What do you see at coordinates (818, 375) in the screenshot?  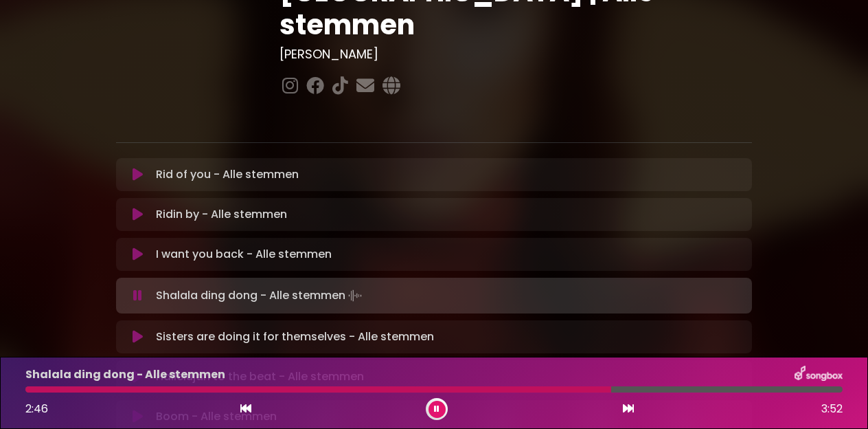 I see `img: songbox-logo-white.png` at bounding box center [818, 375].